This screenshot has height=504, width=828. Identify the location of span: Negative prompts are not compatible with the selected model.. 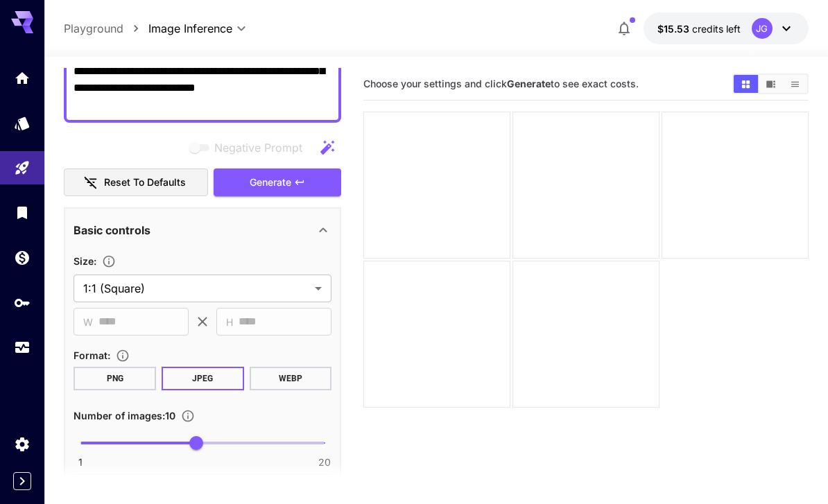
(250, 147).